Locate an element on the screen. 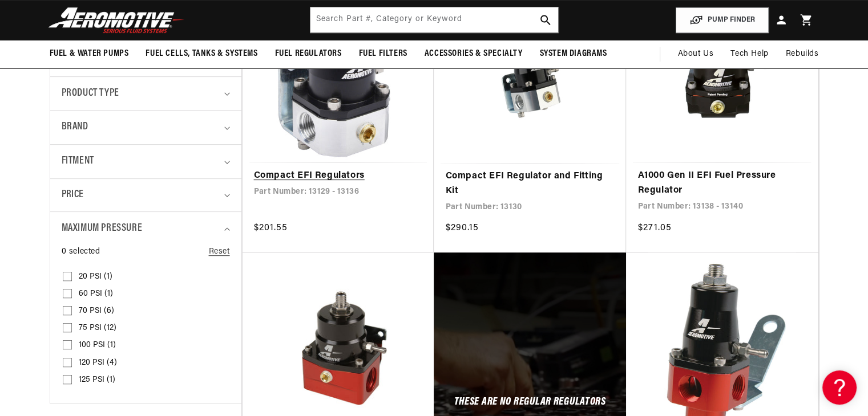 The image size is (868, 416). a: Reset is located at coordinates (219, 252).